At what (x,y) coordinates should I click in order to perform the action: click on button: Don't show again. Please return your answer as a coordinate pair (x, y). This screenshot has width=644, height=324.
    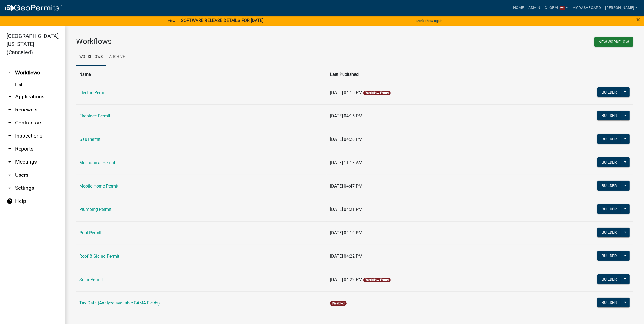
    Looking at the image, I should click on (429, 21).